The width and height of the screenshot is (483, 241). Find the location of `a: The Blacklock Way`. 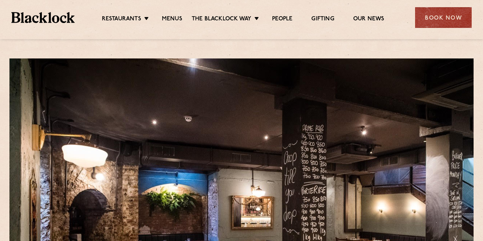

a: The Blacklock Way is located at coordinates (222, 20).